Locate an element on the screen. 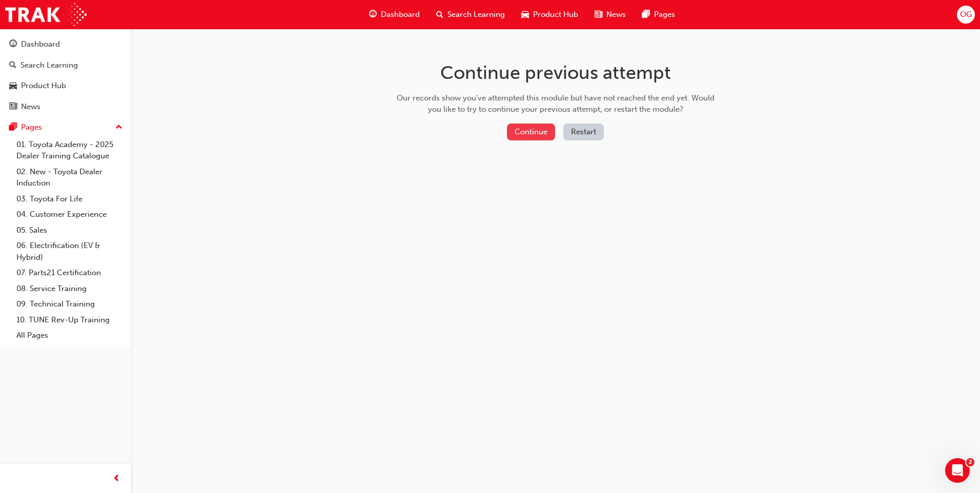 This screenshot has width=980, height=493. h1: Continue previous attempt is located at coordinates (555, 73).